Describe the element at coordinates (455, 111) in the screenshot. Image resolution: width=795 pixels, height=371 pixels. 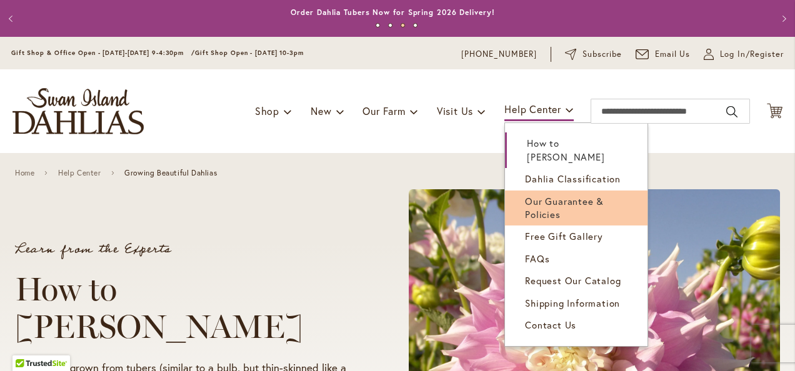
I see `span: Visit Us` at that location.